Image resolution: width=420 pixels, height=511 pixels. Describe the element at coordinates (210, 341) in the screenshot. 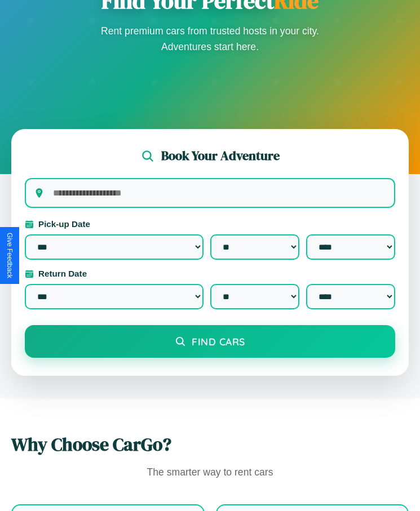

I see `button: Find Cars` at that location.